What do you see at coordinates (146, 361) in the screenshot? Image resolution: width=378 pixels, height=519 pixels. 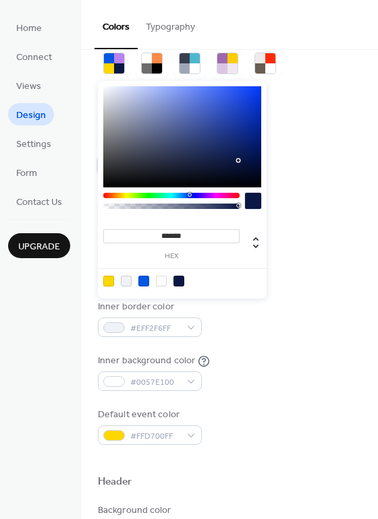 I see `div: Inner background color` at bounding box center [146, 361].